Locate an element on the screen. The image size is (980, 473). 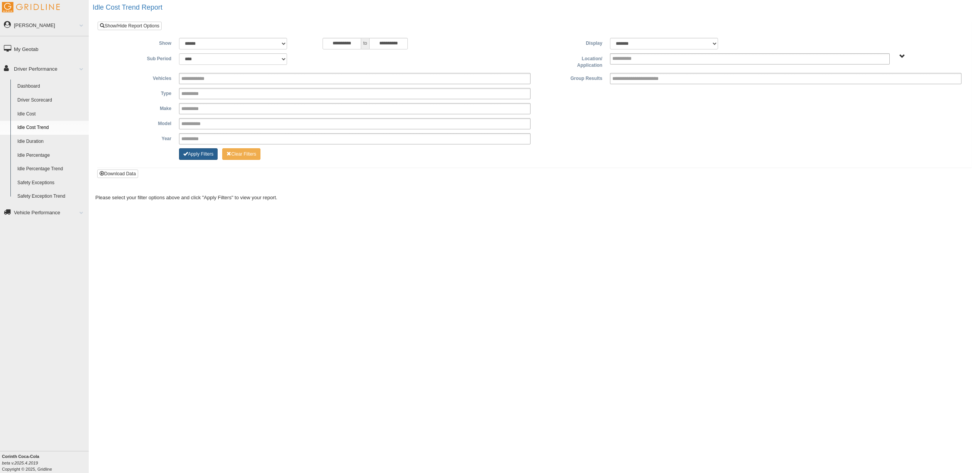
h2: Idle Cost Trend Report is located at coordinates (537, 8).